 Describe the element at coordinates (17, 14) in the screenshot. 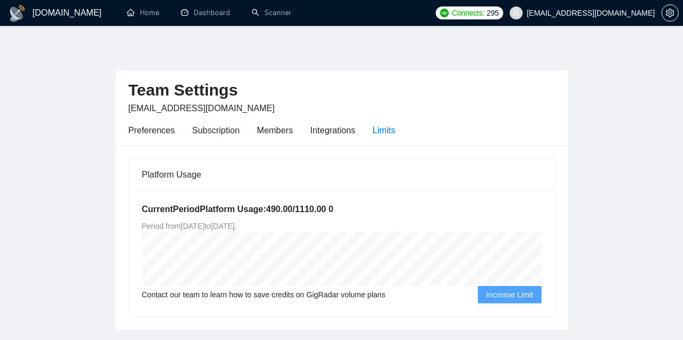

I see `img: logo` at that location.